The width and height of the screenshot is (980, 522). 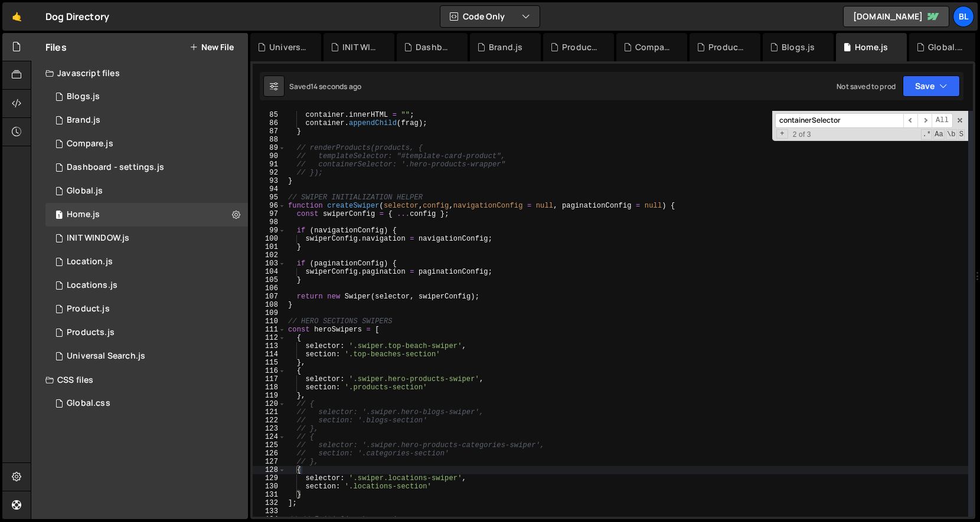 I want to click on span: 1, so click(x=59, y=216).